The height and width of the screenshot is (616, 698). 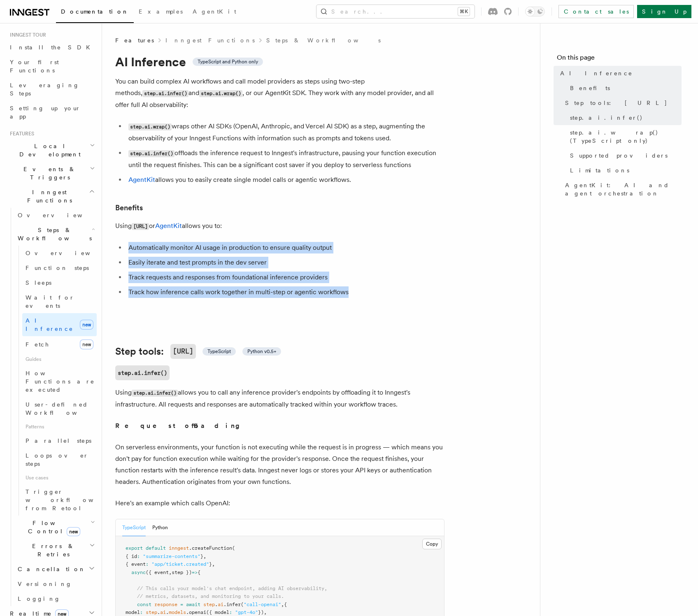 What do you see at coordinates (286, 292) in the screenshot?
I see `li: Track how inference calls work together in multi-step or agentic workflows` at bounding box center [286, 292].